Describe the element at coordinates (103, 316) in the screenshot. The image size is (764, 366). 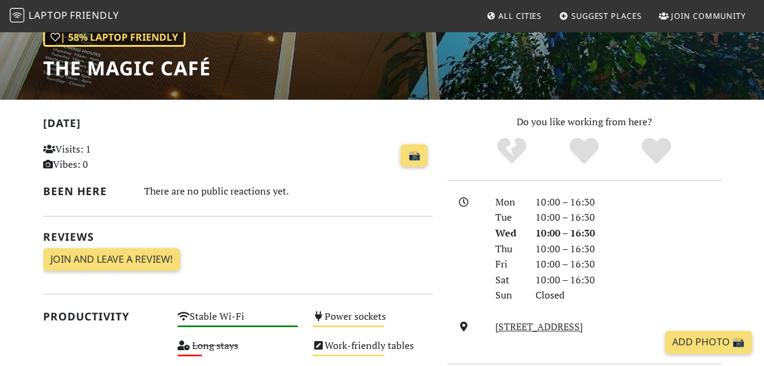
I see `h2: Productivity` at that location.